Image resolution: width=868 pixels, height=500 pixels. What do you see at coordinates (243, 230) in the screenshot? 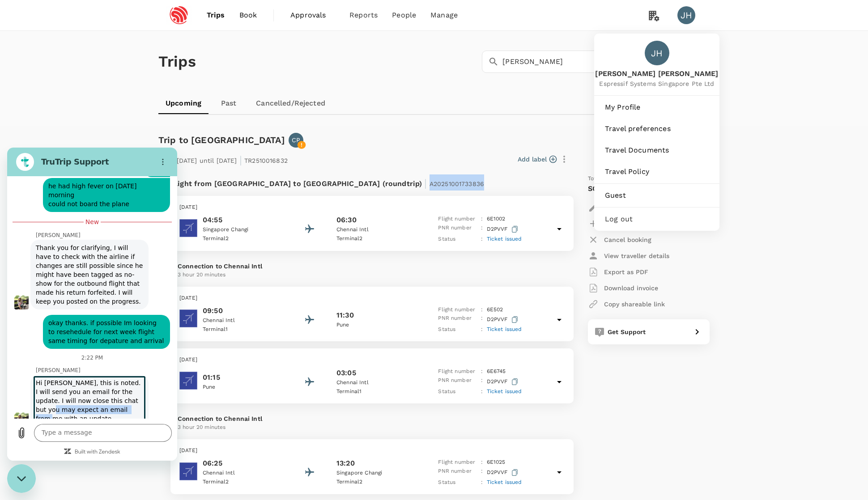
I see `p: Singapore Changi` at bounding box center [243, 230].